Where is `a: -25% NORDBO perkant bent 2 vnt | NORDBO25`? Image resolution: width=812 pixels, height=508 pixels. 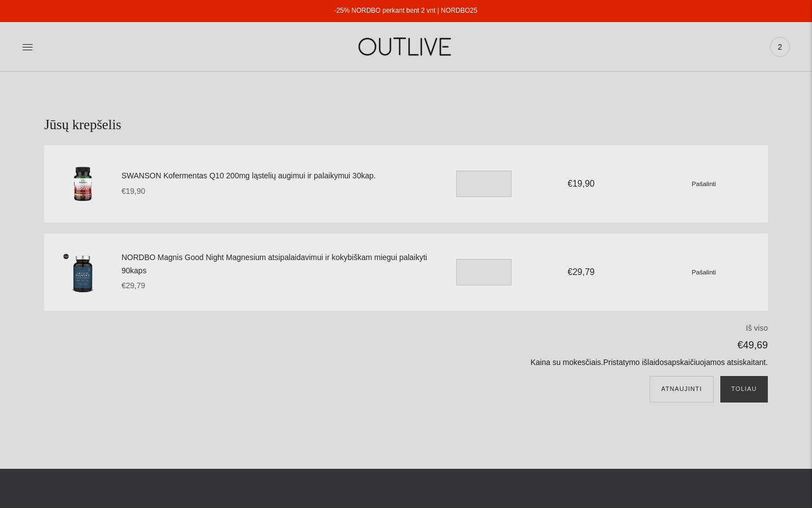
a: -25% NORDBO perkant bent 2 vnt | NORDBO25 is located at coordinates (406, 10).